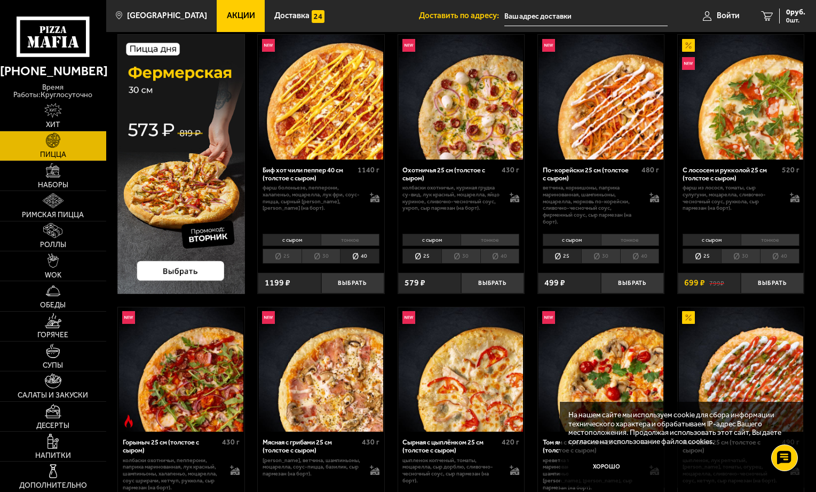  Describe the element at coordinates (601, 97) in the screenshot. I see `a: НовинкаПо-корейски 25 см (толстое с сыром)` at that location.